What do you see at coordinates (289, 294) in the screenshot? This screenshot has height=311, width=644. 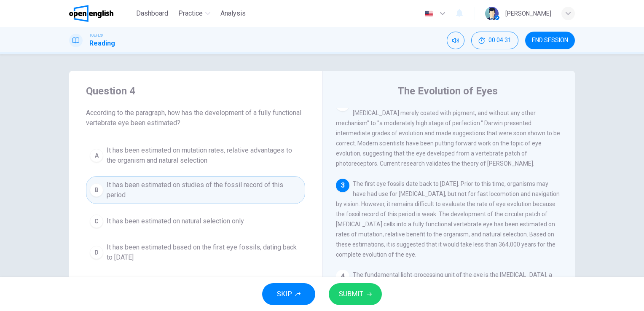 I see `button: SKIP` at bounding box center [289, 294].